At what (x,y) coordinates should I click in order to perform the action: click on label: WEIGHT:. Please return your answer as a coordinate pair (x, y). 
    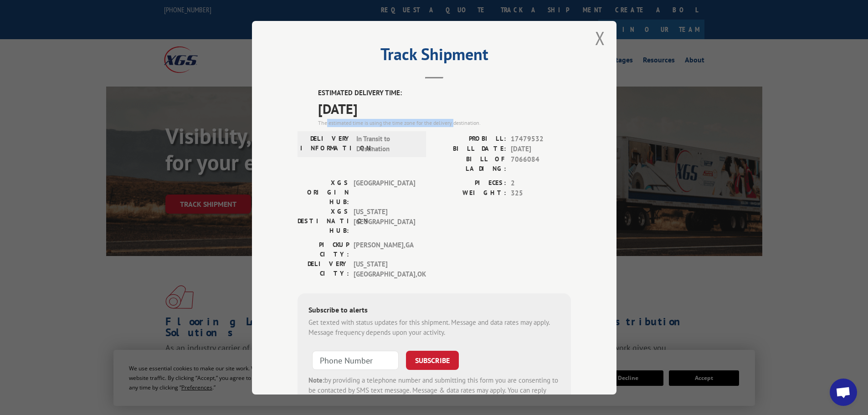
    Looking at the image, I should click on (470, 193).